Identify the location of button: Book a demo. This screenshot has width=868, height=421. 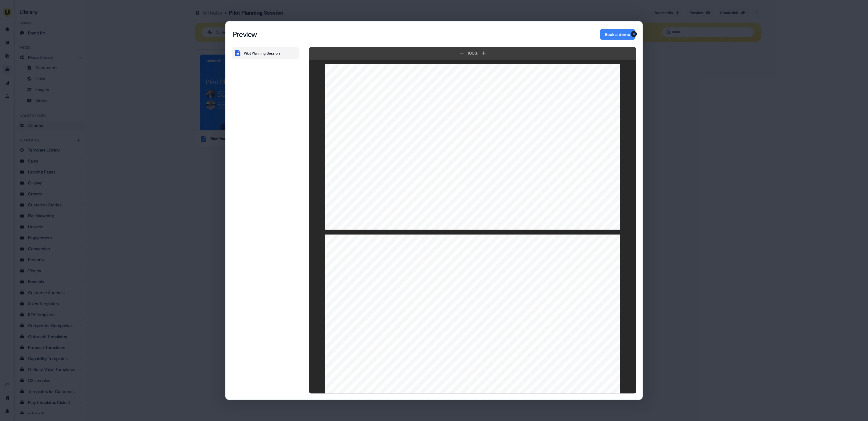
(617, 34).